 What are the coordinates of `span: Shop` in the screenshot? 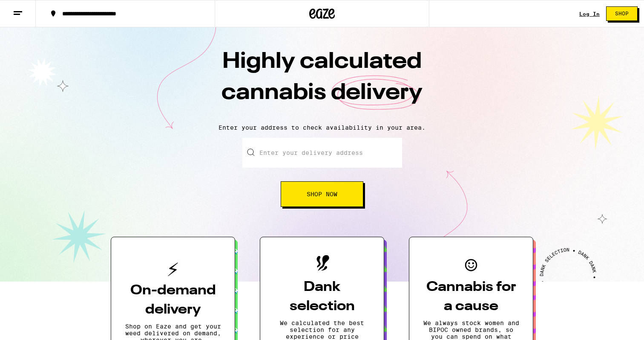 It's located at (622, 13).